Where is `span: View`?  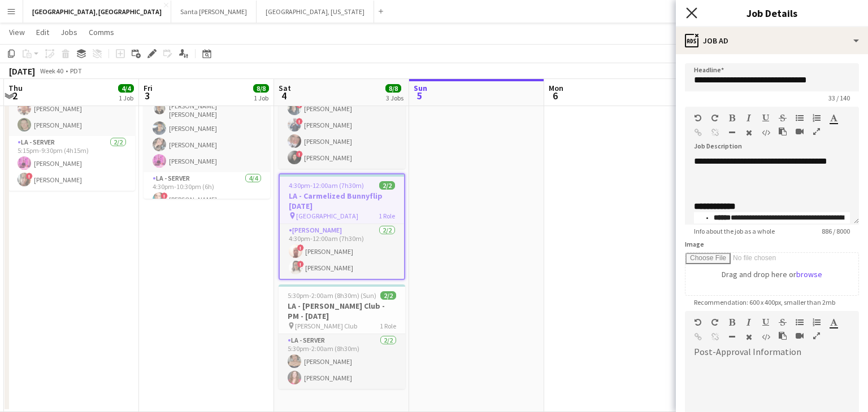 span: View is located at coordinates (17, 32).